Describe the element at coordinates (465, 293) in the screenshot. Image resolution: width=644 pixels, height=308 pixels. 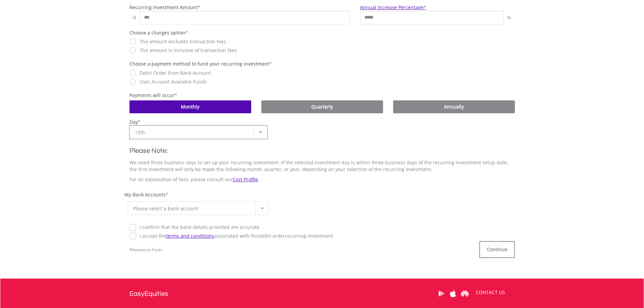
I see `a: Huawei` at that location.